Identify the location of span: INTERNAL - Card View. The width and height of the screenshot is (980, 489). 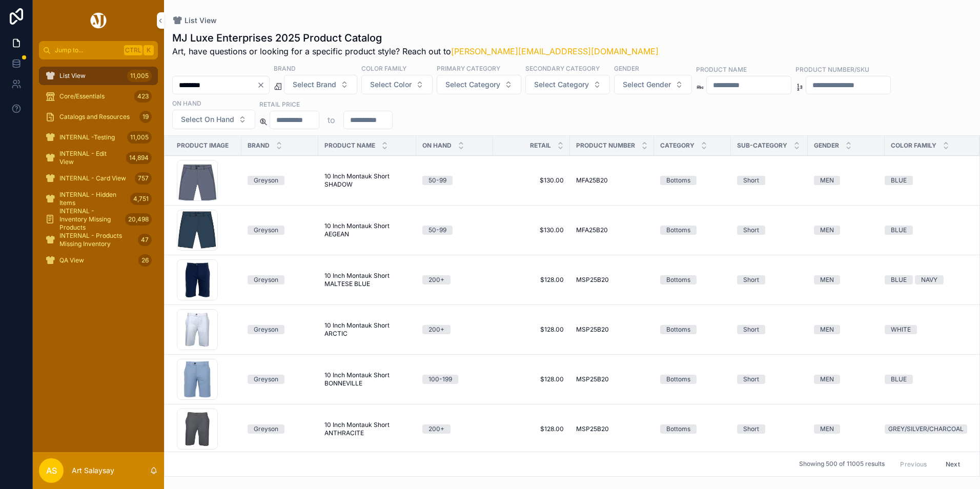
(93, 178).